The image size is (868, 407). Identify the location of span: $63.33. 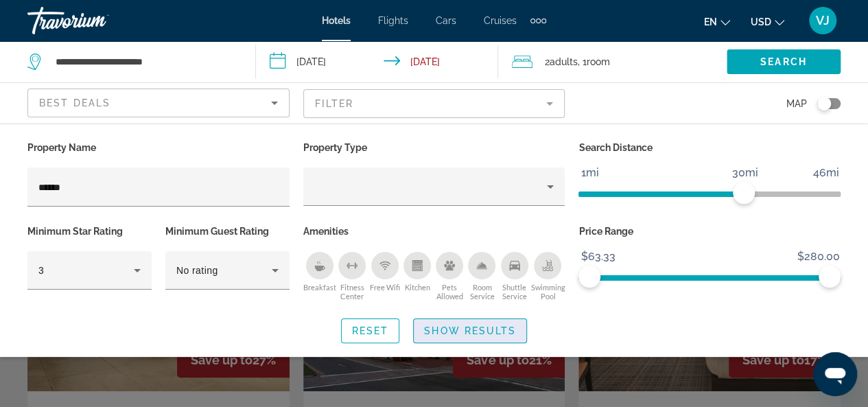
(598, 256).